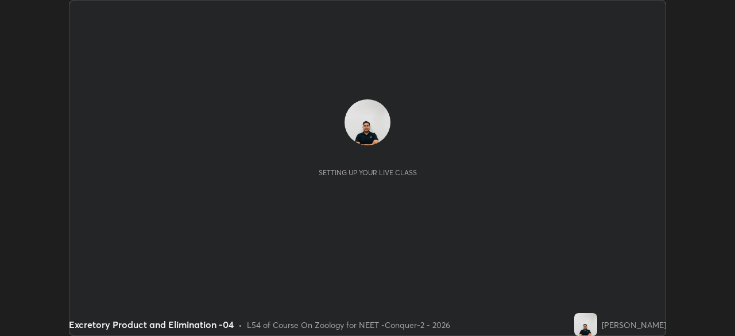 Image resolution: width=735 pixels, height=336 pixels. What do you see at coordinates (151, 324) in the screenshot?
I see `div: Excretory Product and Elimination -04` at bounding box center [151, 324].